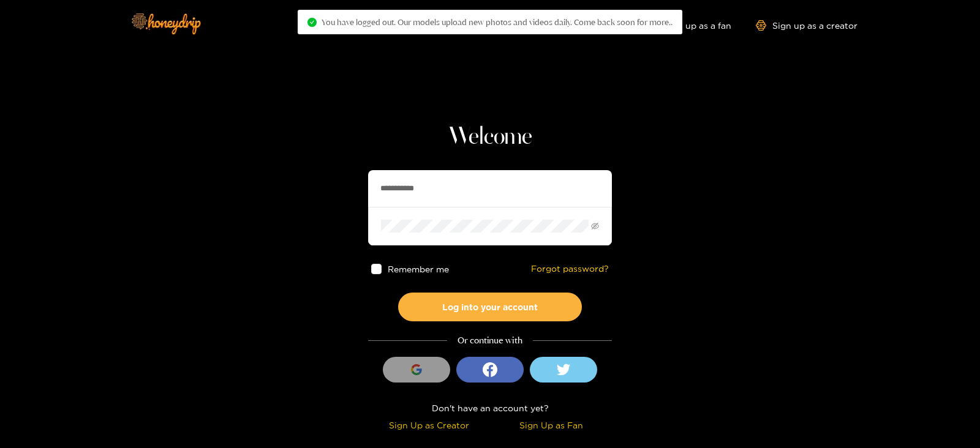  What do you see at coordinates (490, 137) in the screenshot?
I see `h1: Welcome` at bounding box center [490, 137].